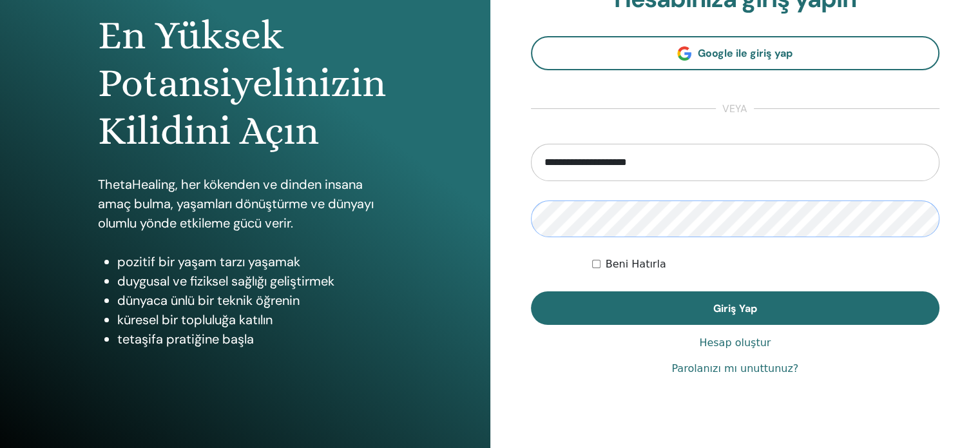 Image resolution: width=980 pixels, height=448 pixels. Describe the element at coordinates (254, 320) in the screenshot. I see `li: küresel bir topluluğa katılın` at that location.